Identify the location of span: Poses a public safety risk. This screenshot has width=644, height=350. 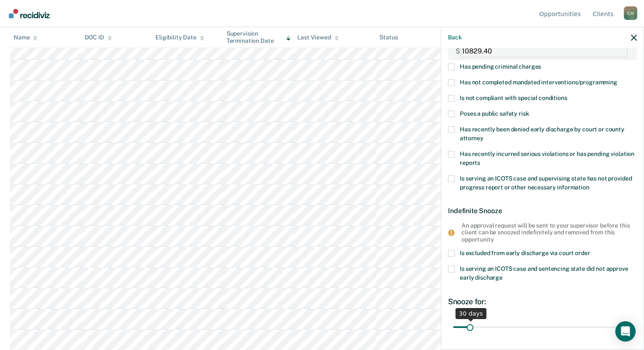
(494, 114).